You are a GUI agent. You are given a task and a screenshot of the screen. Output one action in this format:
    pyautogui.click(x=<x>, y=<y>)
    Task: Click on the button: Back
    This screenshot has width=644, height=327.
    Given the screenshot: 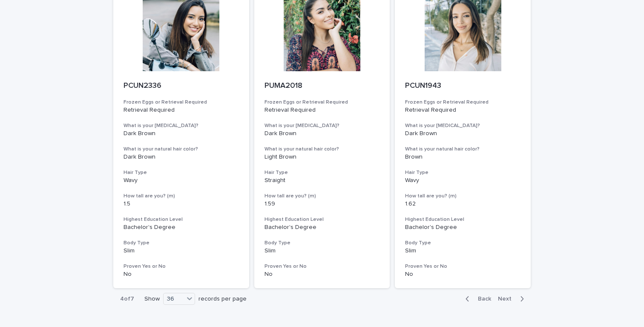 What is the action you would take?
    pyautogui.click(x=477, y=299)
    